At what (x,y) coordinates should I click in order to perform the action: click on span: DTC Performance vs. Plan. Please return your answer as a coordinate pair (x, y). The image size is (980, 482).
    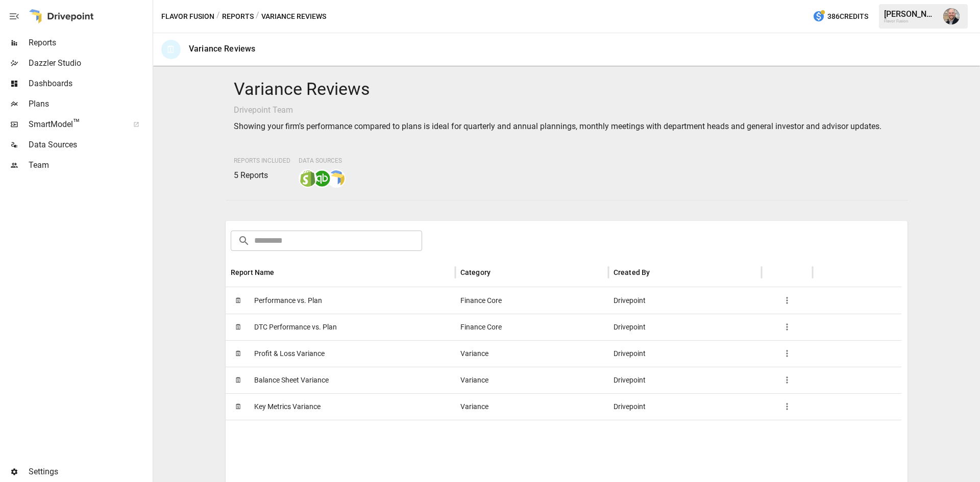
    Looking at the image, I should click on (296, 327).